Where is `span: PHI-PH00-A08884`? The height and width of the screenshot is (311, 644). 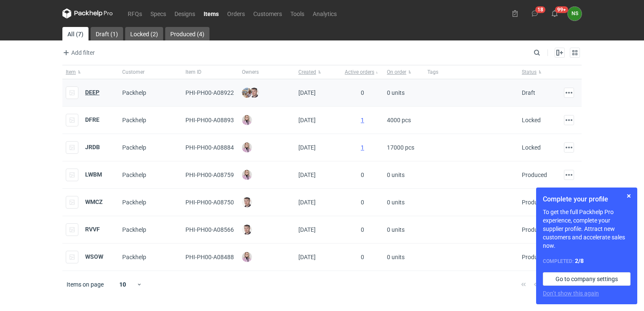
span: PHI-PH00-A08884 is located at coordinates (210, 147).